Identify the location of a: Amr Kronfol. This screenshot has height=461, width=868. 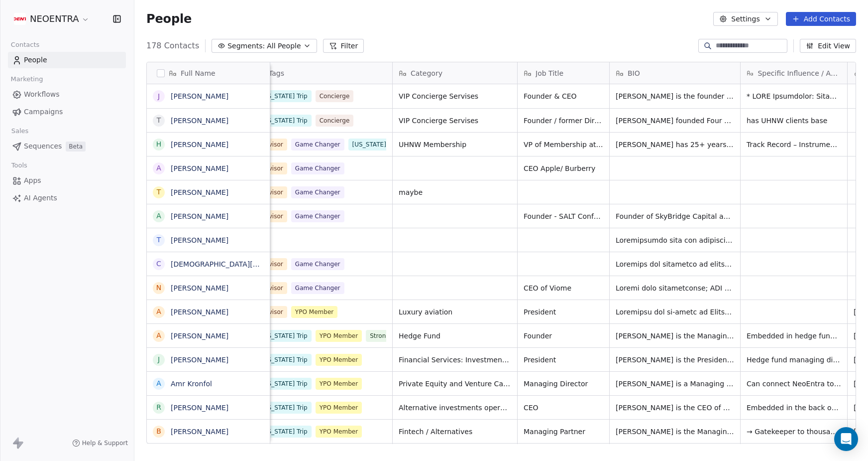
(191, 384).